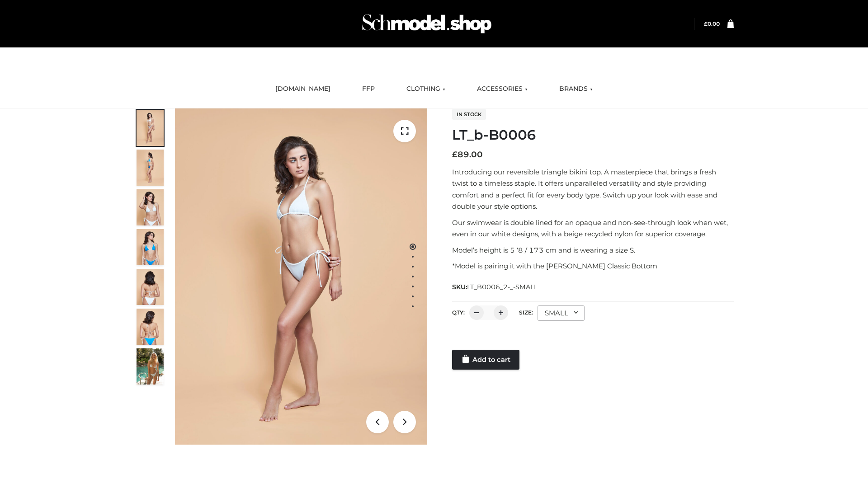  What do you see at coordinates (593, 189) in the screenshot?
I see `p: Introducing our reversible triangle bikini top. A masterpiece that brings a fresh twist to a time...` at bounding box center [593, 189].